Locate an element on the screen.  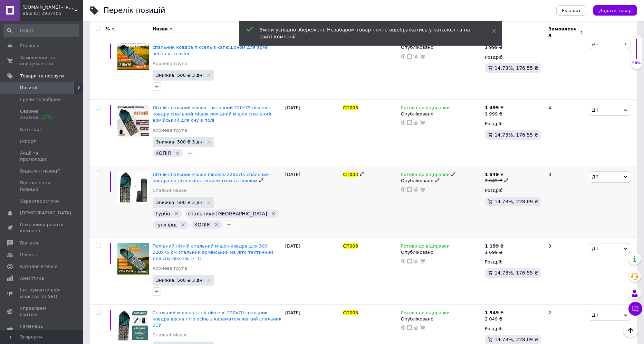
span: Сезонні знижки is located at coordinates (42, 115).